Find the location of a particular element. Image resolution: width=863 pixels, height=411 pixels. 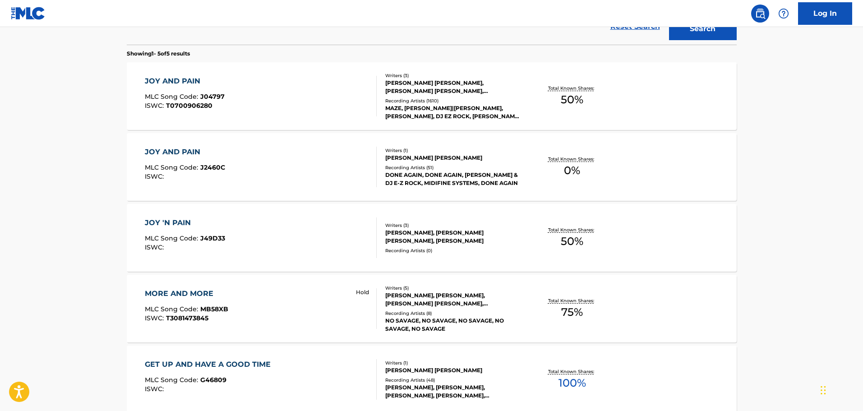

div: Drag is located at coordinates (824, 390).